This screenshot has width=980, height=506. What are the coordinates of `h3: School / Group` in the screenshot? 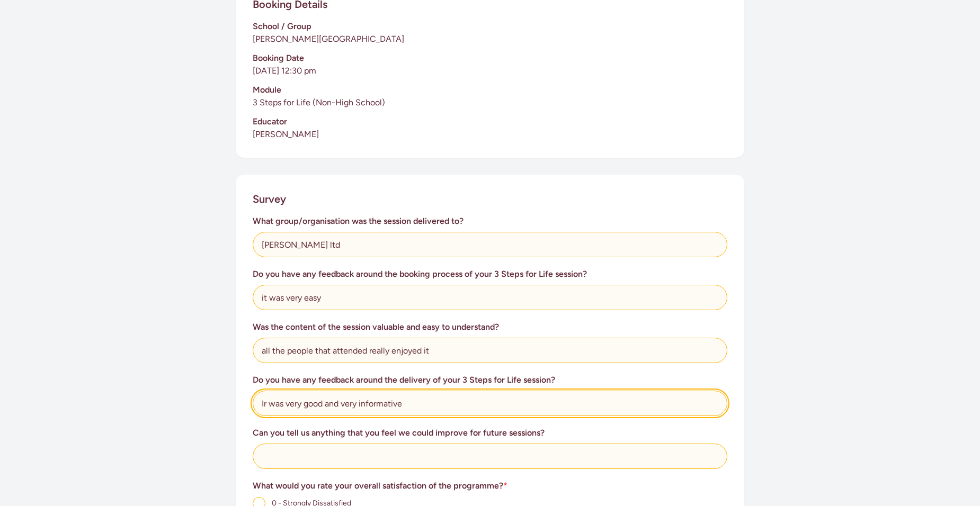 It's located at (490, 26).